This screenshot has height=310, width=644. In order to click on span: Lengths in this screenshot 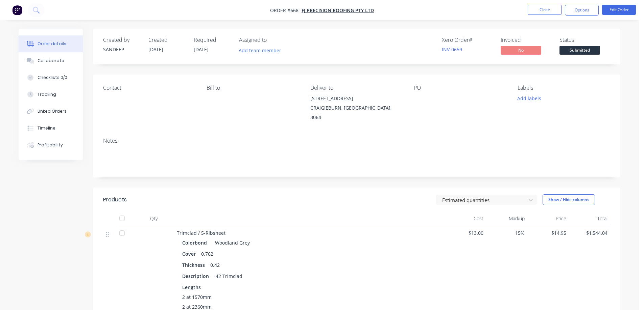, I will do `click(192, 287)`.